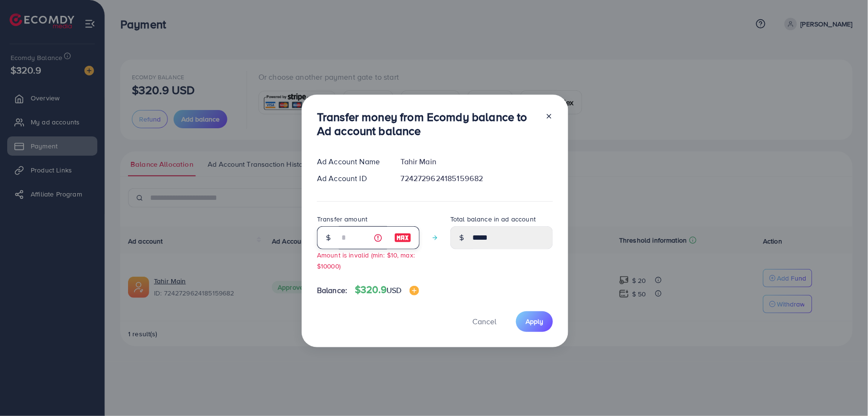 Image resolution: width=868 pixels, height=416 pixels. What do you see at coordinates (484, 321) in the screenshot?
I see `button: Cancel` at bounding box center [484, 321].